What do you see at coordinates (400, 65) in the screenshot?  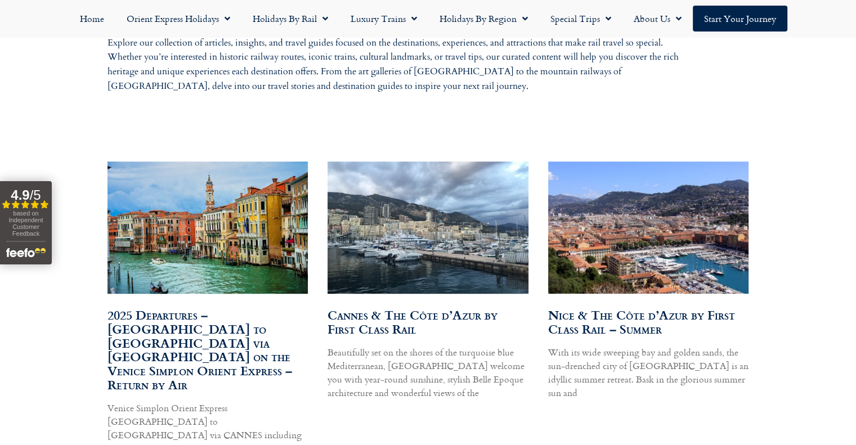 I see `p: Explore our collection of articles, insights, and travel guides focused on the destinations, expe...` at bounding box center [400, 65].